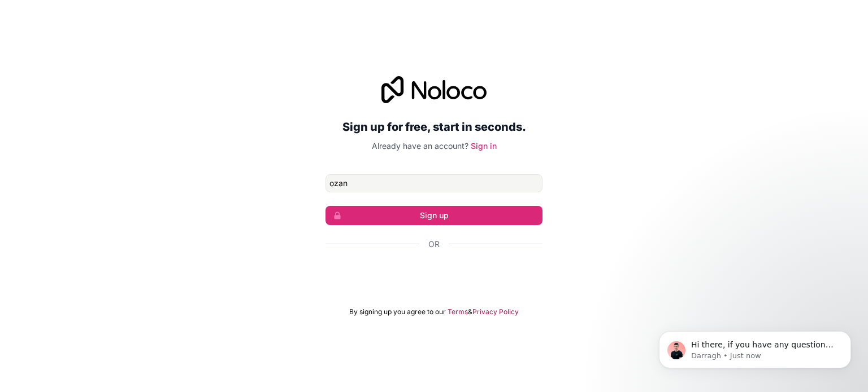  Describe the element at coordinates (483, 146) in the screenshot. I see `a: Sign in` at that location.